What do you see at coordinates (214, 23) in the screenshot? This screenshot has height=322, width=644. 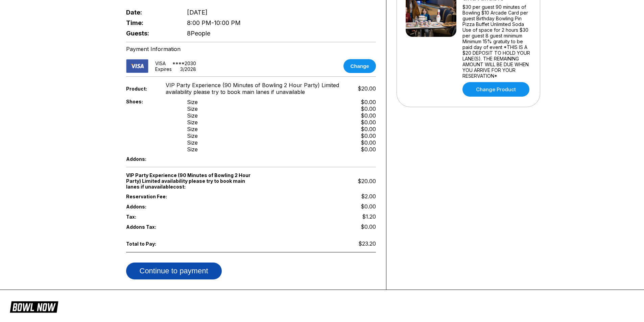 I see `span: 8:00 PM - 10:00 PM` at bounding box center [214, 23].